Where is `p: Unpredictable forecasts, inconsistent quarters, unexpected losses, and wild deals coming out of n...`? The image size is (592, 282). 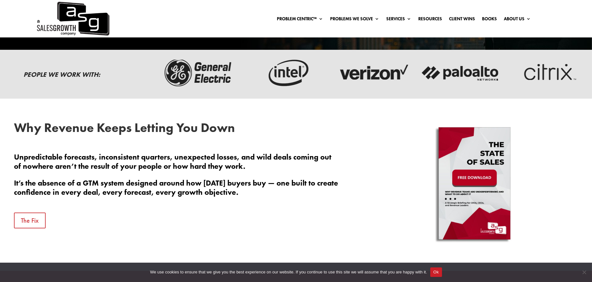
p: Unpredictable forecasts, inconsistent quarters, unexpected losses, and wild deals coming out of n... is located at coordinates (177, 166).